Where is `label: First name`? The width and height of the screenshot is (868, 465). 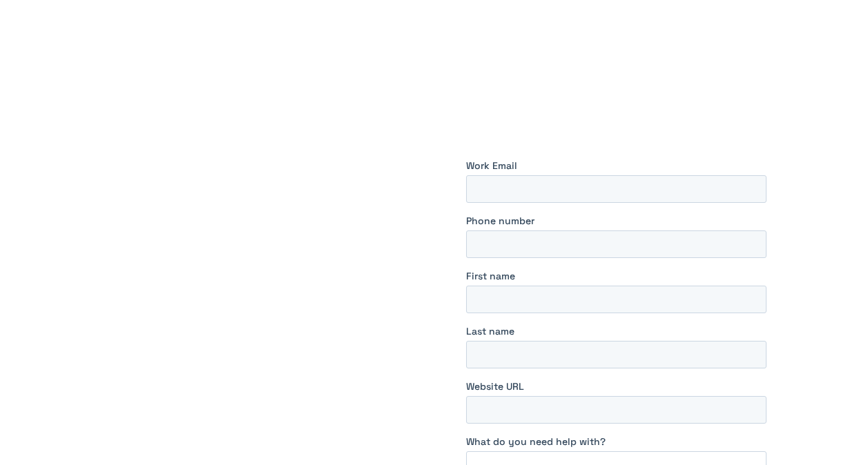 label: First name is located at coordinates (634, 276).